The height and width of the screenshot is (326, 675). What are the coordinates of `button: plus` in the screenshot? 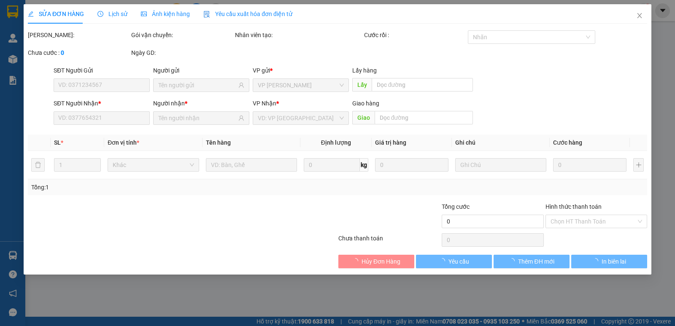 It's located at (638, 165).